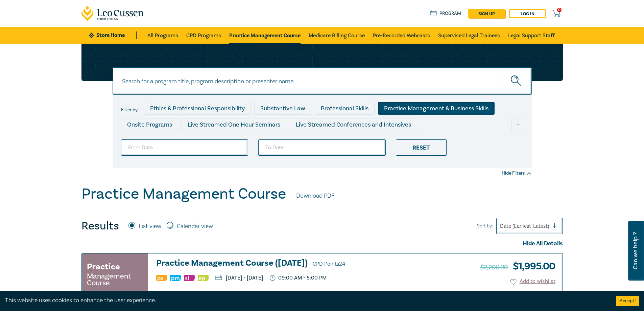 Image resolution: width=644 pixels, height=311 pixels. Describe the element at coordinates (185, 148) in the screenshot. I see `input: From Date` at that location.